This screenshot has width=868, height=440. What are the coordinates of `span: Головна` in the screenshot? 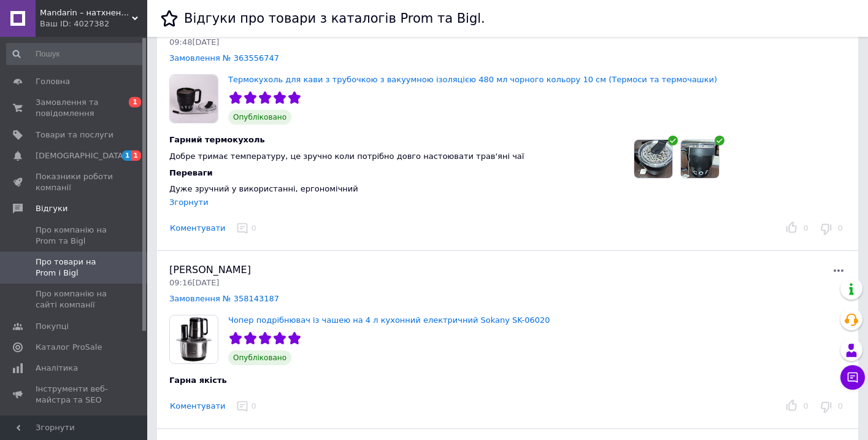 It's located at (53, 82).